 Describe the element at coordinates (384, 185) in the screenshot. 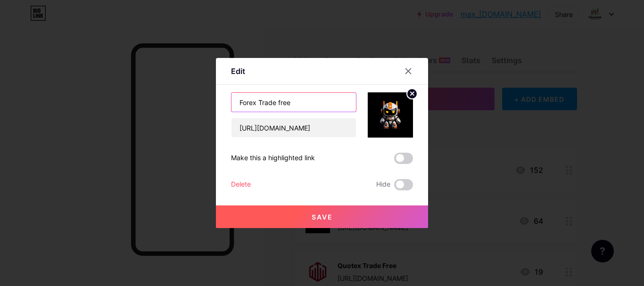

I see `span: Hide` at that location.